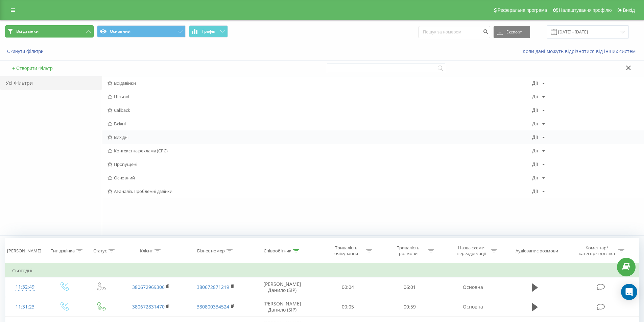  Describe the element at coordinates (100, 251) in the screenshot. I see `div: Статус` at that location.